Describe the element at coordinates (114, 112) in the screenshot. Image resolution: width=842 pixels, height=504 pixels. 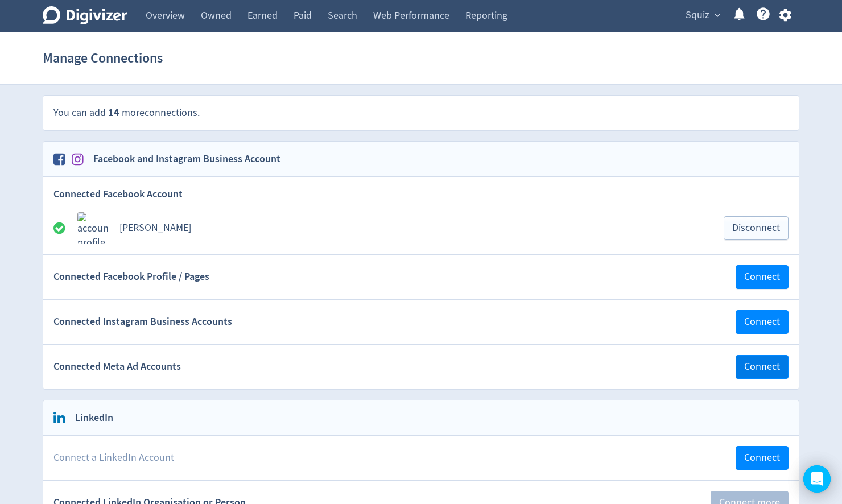
I see `span: 14` at that location.